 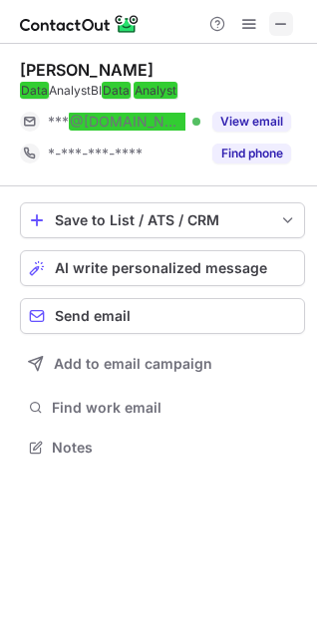 I want to click on button: Find work email, so click(x=163, y=408).